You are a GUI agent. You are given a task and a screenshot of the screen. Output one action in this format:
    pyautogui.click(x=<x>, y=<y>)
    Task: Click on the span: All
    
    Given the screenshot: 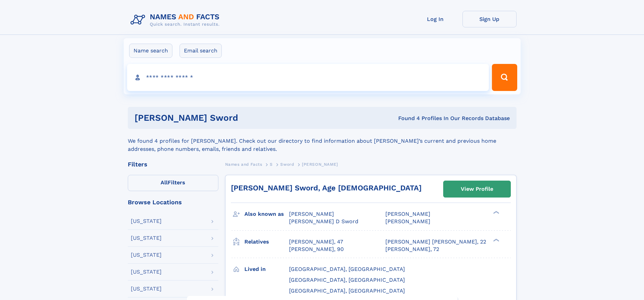 What is the action you would take?
    pyautogui.click(x=164, y=182)
    